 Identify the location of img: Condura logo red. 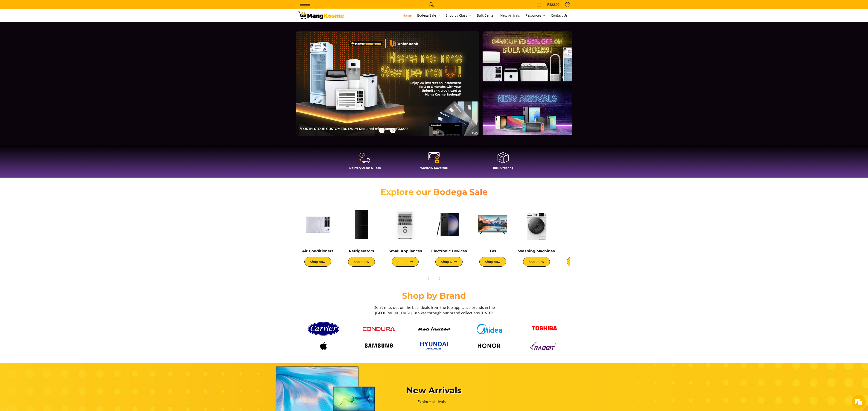
(379, 328).